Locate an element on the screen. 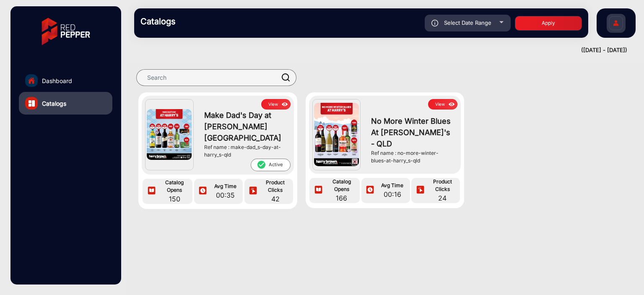  img: Sign%20Up.svg is located at coordinates (617, 24).